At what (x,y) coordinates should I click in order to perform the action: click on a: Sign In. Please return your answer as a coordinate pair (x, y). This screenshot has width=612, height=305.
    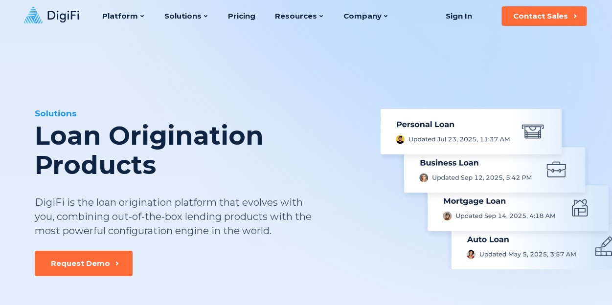
    Looking at the image, I should click on (458, 16).